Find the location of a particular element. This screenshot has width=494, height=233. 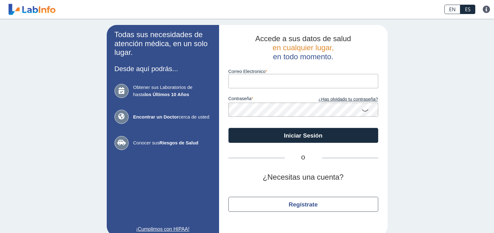

a: ¡Cumplimos con HIPAA! is located at coordinates (163, 229).